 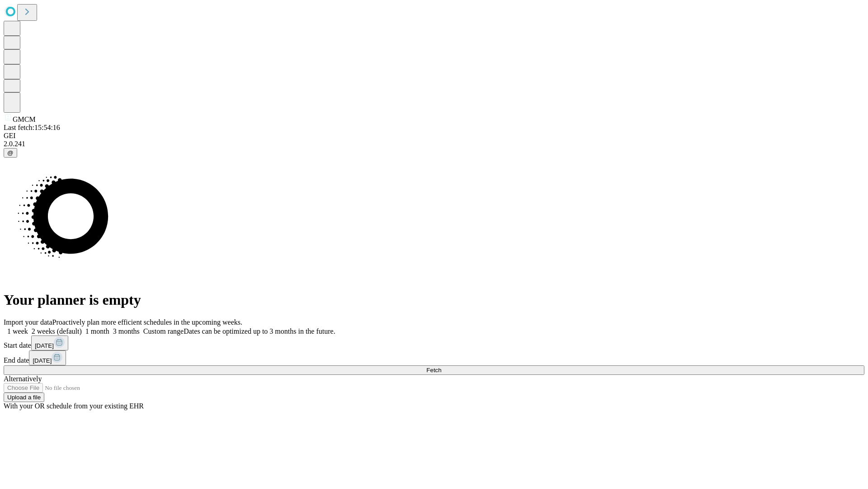 I want to click on div: End date, so click(x=434, y=358).